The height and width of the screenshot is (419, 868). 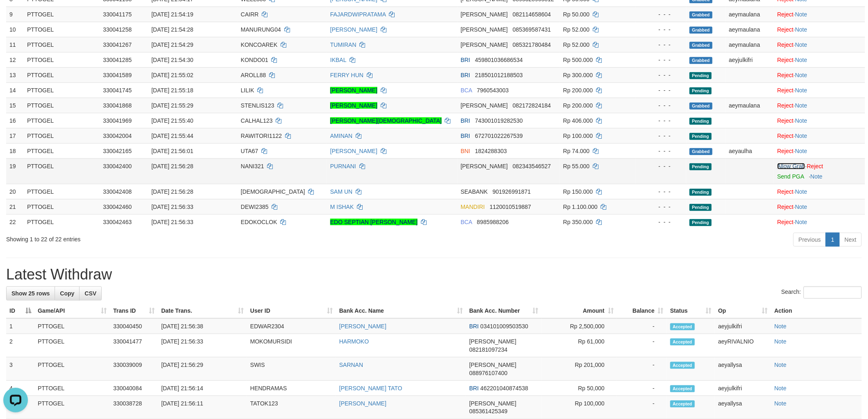 I want to click on span: Copy 1120010519887 to clipboard, so click(x=510, y=207).